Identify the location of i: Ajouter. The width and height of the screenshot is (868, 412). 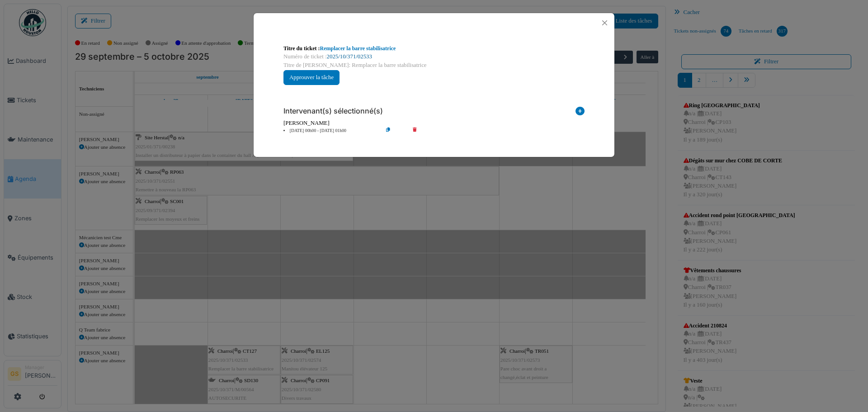
(580, 113).